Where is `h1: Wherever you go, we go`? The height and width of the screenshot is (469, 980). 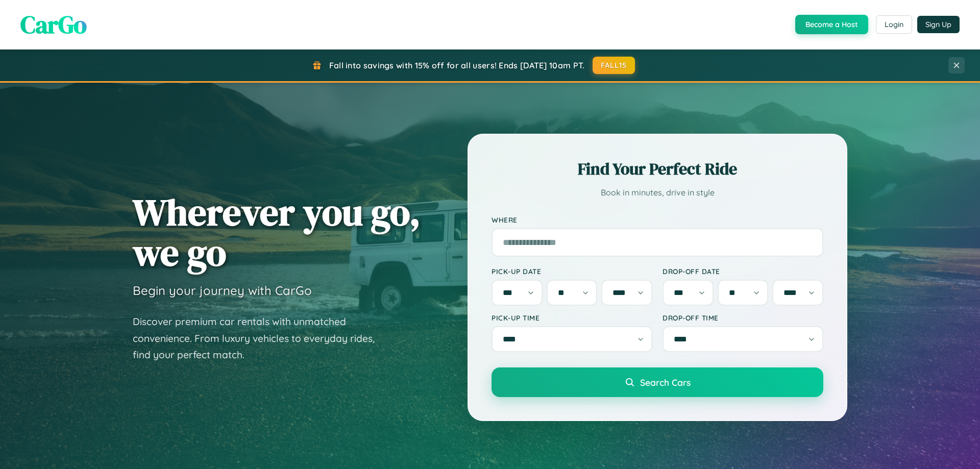
h1: Wherever you go, we go is located at coordinates (277, 232).